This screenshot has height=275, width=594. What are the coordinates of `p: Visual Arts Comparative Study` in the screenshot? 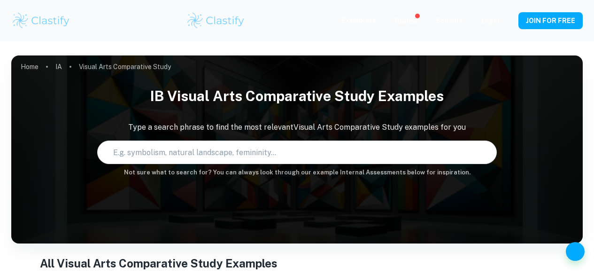 It's located at (125, 67).